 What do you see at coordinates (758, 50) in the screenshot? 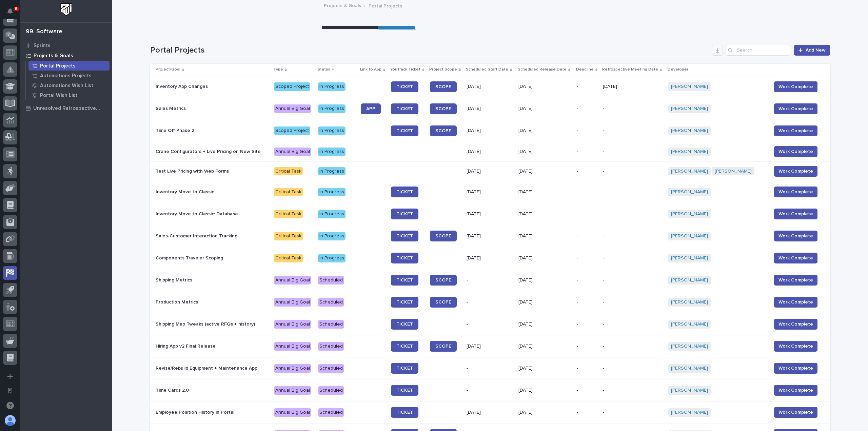
I see `input: Search` at bounding box center [758, 50].